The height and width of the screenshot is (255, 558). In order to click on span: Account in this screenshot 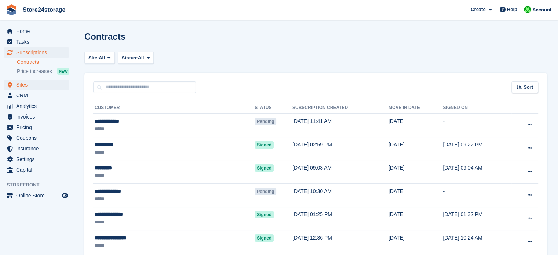, I will do `click(542, 10)`.